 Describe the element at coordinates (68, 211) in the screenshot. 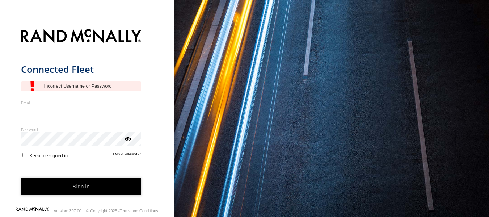

I see `div: Version: 307.00` at that location.